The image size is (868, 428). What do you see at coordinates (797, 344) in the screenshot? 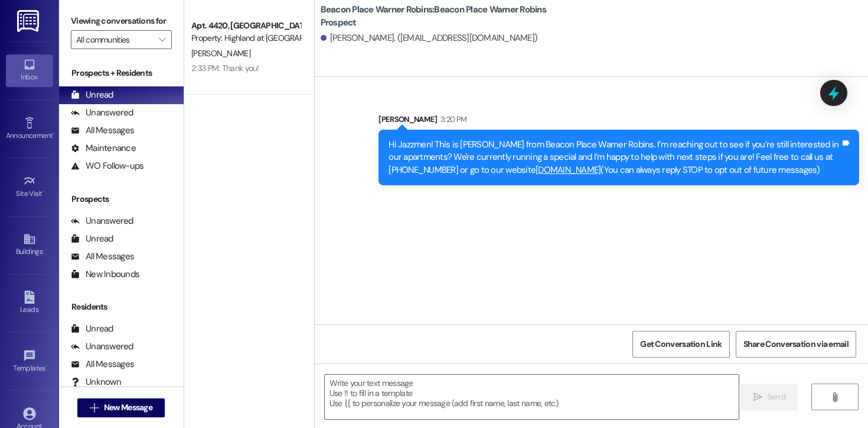
I see `button: Share Conversation via email` at bounding box center [797, 344].